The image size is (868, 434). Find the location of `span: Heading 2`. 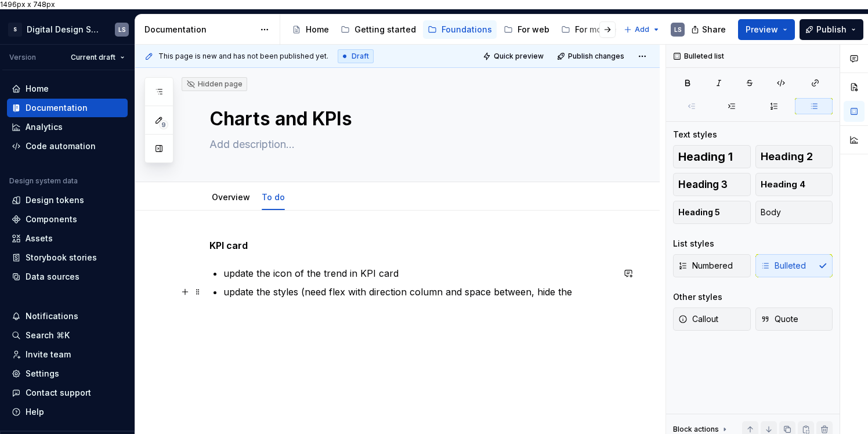

span: Heading 2 is located at coordinates (787, 157).